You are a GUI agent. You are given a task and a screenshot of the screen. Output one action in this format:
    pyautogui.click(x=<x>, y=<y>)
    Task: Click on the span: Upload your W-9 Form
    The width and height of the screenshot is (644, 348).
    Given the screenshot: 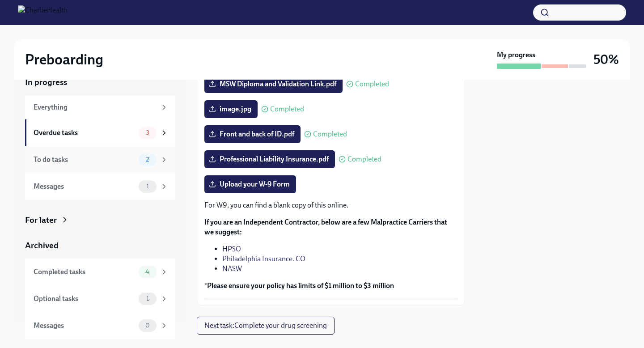 What is the action you would take?
    pyautogui.click(x=250, y=184)
    